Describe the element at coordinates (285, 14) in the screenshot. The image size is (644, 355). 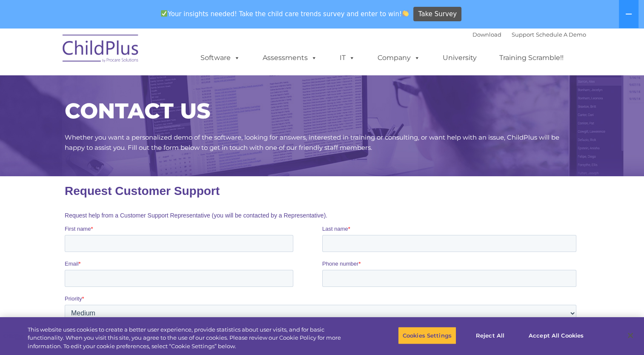
I see `span: Your insights needed! Take the child care trends survey and enter to win!` at that location.